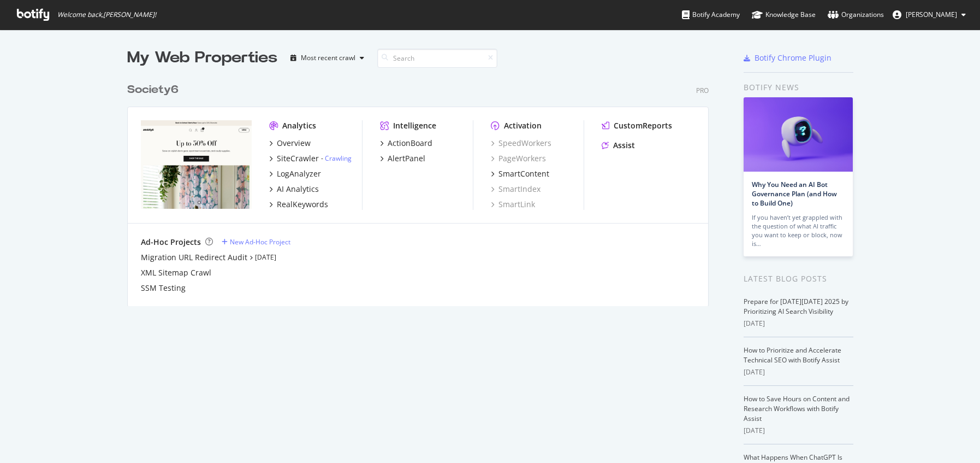  I want to click on div: Botify Academy, so click(711, 15).